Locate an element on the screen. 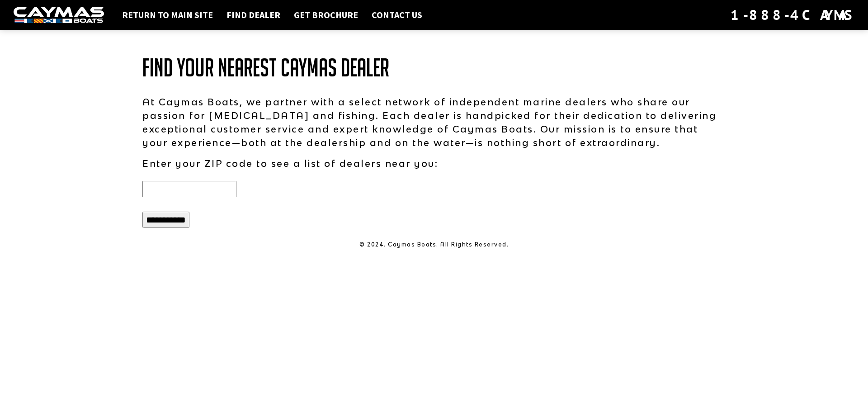 The height and width of the screenshot is (412, 868). a: Find Dealer is located at coordinates (253, 15).